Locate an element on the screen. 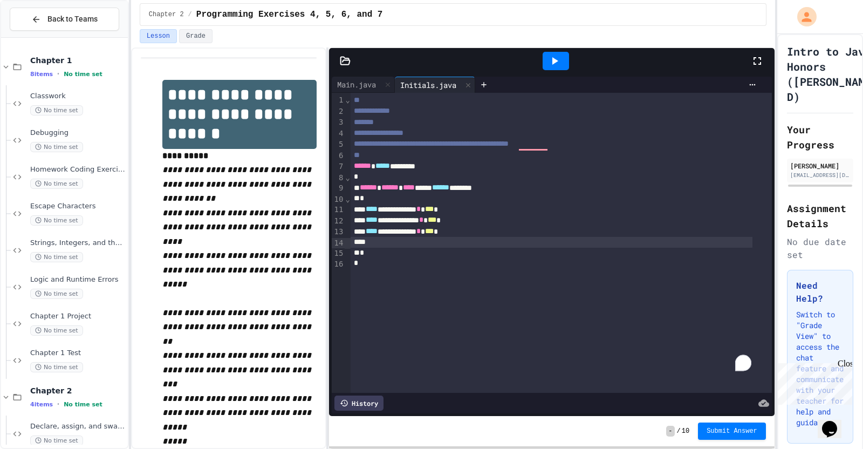  div: 5 is located at coordinates (338, 145).